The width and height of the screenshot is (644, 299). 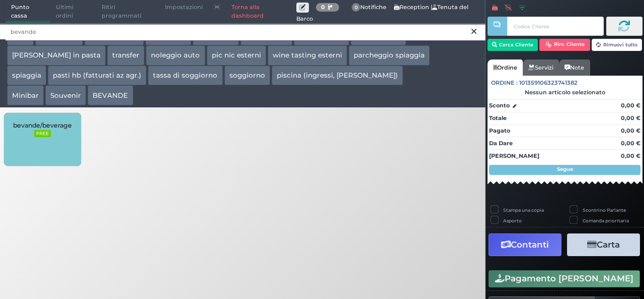 What do you see at coordinates (606, 221) in the screenshot?
I see `label: Comanda prioritaria` at bounding box center [606, 221].